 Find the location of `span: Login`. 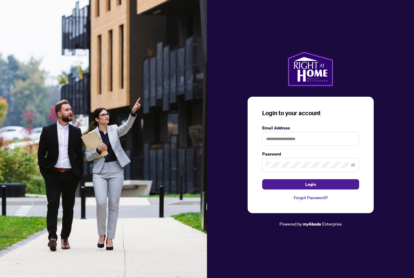

span: Login is located at coordinates (311, 184).